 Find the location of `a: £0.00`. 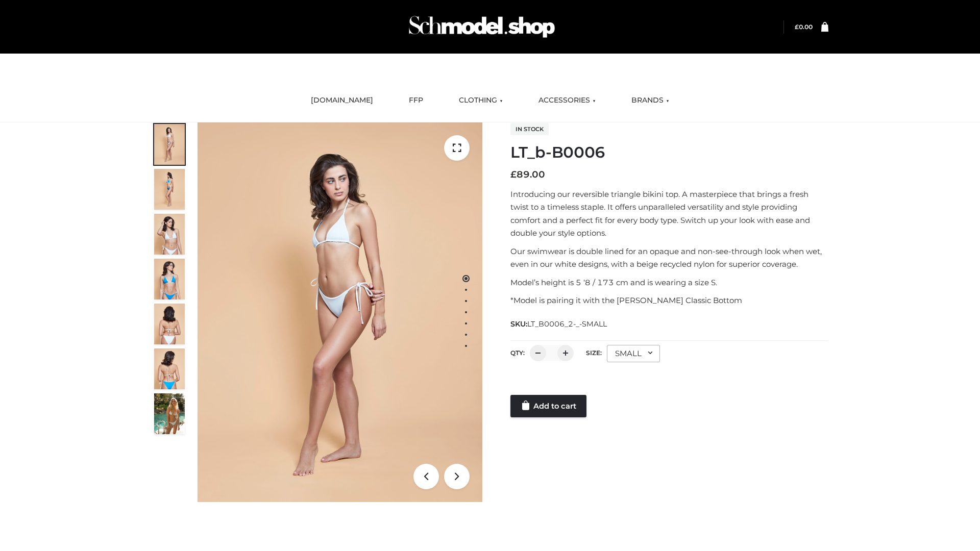

a: £0.00 is located at coordinates (803, 26).